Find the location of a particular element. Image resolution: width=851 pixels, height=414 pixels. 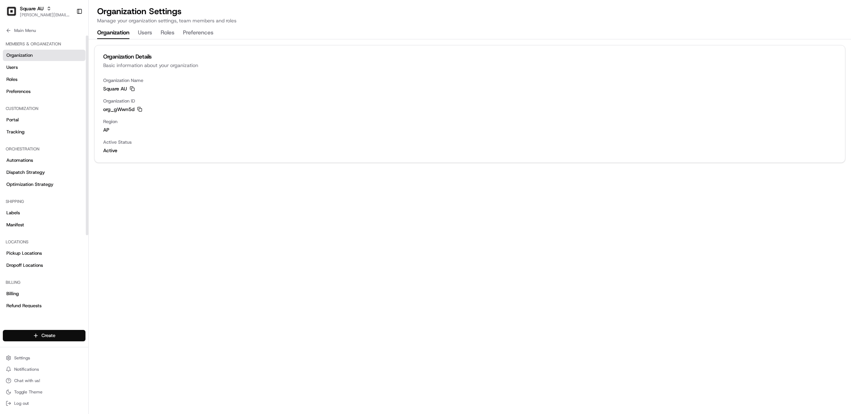

button: Organization is located at coordinates (113, 33).